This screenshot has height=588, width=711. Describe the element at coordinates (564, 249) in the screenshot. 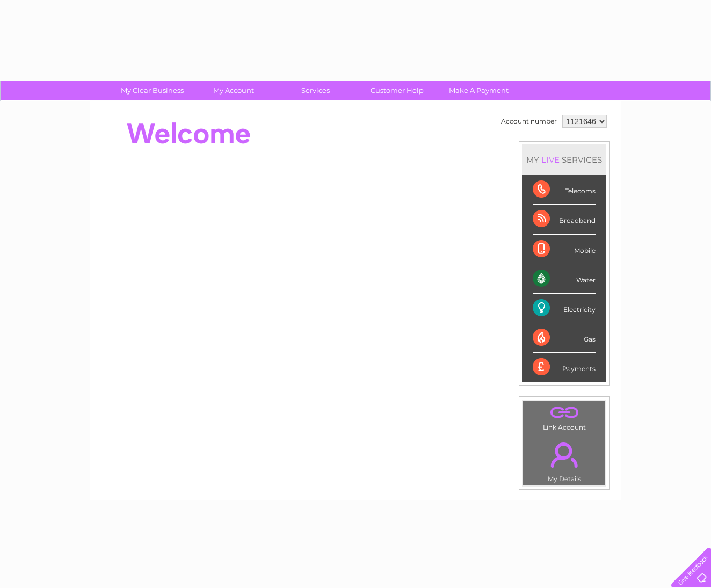

I see `div: Mobile` at that location.